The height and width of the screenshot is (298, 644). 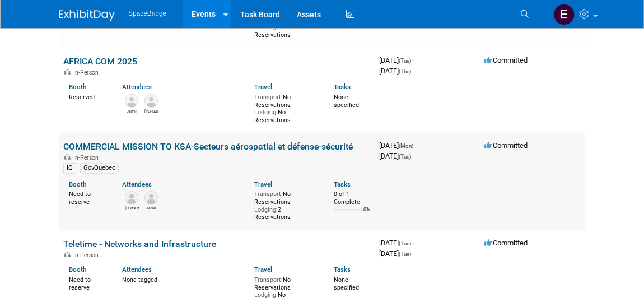 What do you see at coordinates (131, 208) in the screenshot?
I see `div: David Gelerman` at bounding box center [131, 208].